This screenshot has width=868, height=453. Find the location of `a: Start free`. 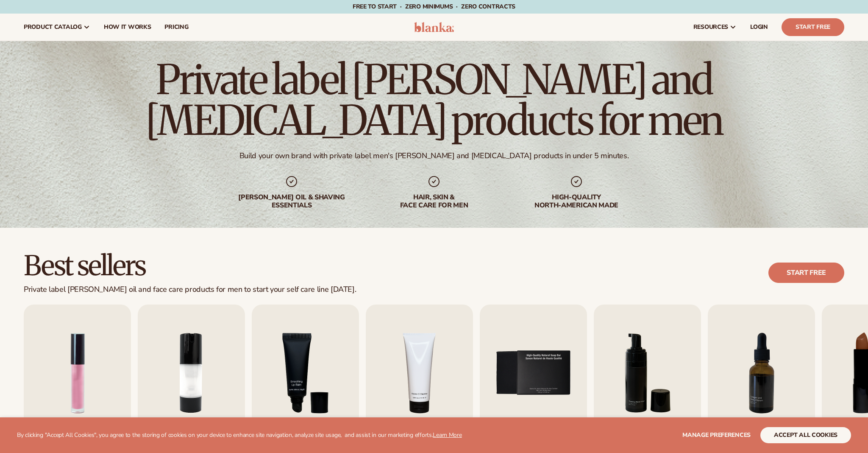

a: Start free is located at coordinates (806, 273).